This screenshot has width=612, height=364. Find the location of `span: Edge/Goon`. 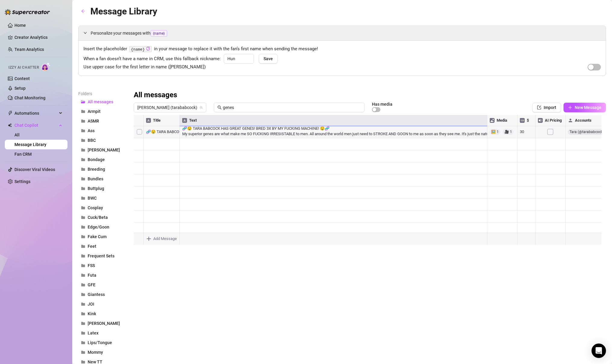

span: Edge/Goon is located at coordinates (98, 227).